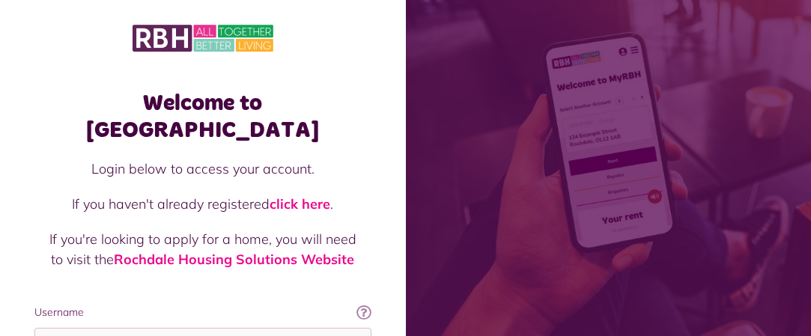  I want to click on a: Rochdale Housing Solutions Website, so click(234, 259).